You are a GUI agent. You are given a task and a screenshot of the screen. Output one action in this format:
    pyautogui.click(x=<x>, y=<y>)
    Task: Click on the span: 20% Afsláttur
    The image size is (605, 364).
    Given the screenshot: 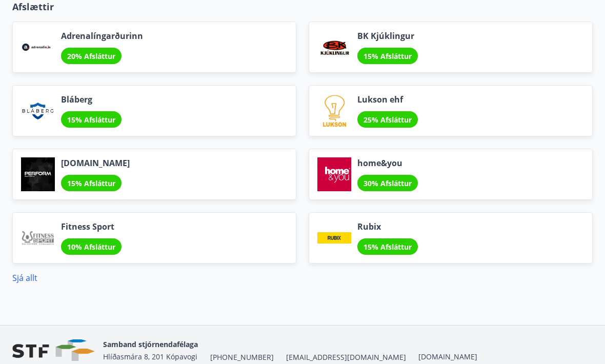 What is the action you would take?
    pyautogui.click(x=91, y=56)
    